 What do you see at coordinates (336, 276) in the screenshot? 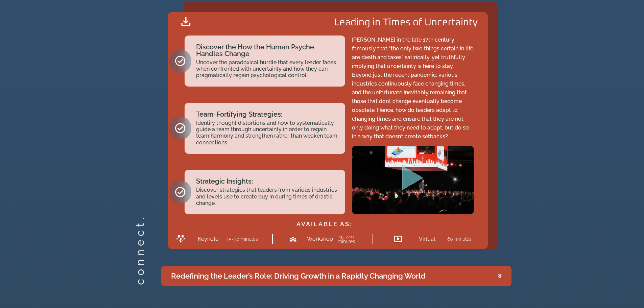
I see `summary: Redefining the Leader’s Role: Driving Growth in a Rapidly Changing World` at bounding box center [336, 276].